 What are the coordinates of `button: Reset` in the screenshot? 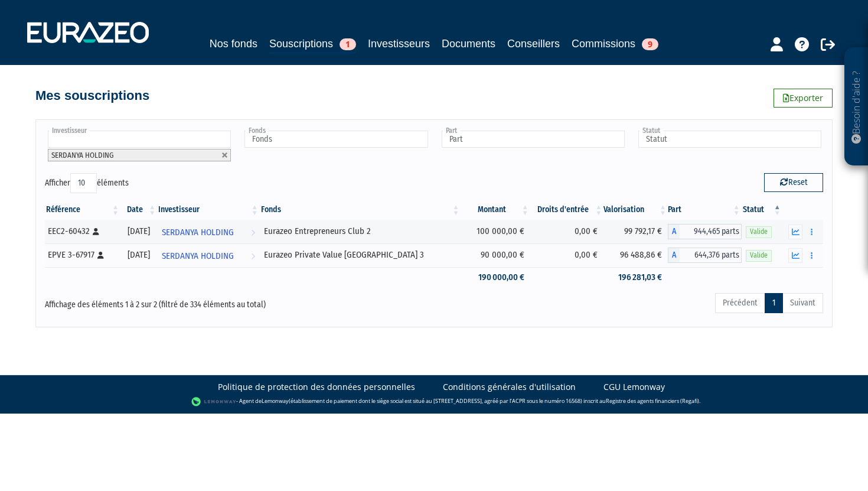 It's located at (794, 182).